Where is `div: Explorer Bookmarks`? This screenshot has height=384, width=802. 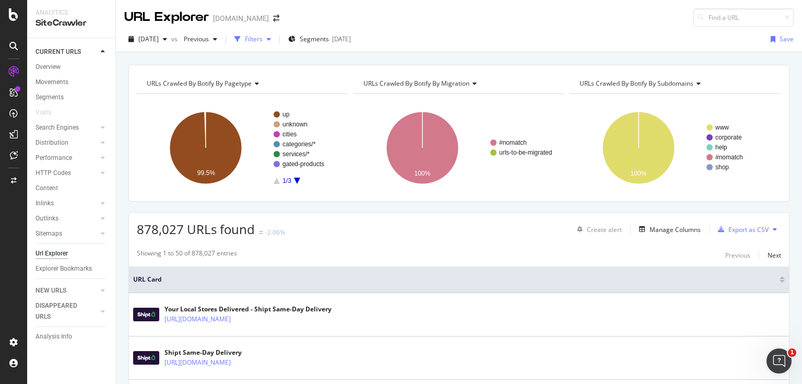
div: Explorer Bookmarks is located at coordinates (64, 269).